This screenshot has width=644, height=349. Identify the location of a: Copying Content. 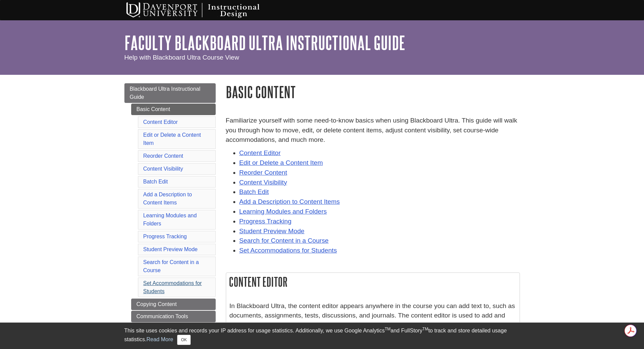
(173, 304).